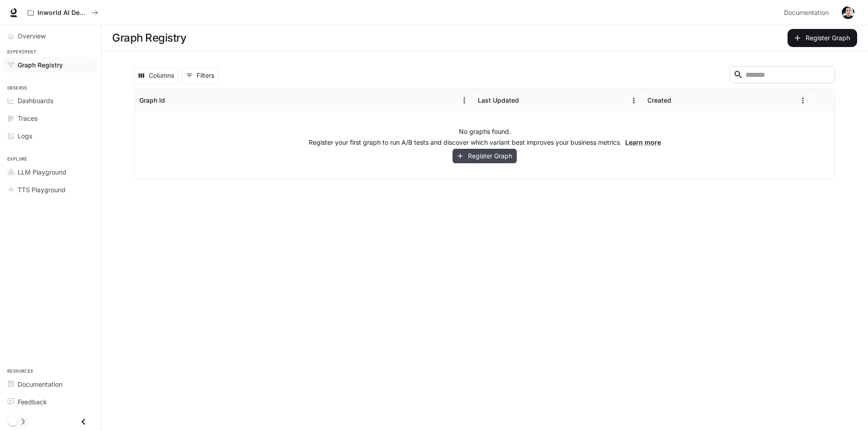 This screenshot has height=431, width=868. I want to click on div: Search, so click(782, 76).